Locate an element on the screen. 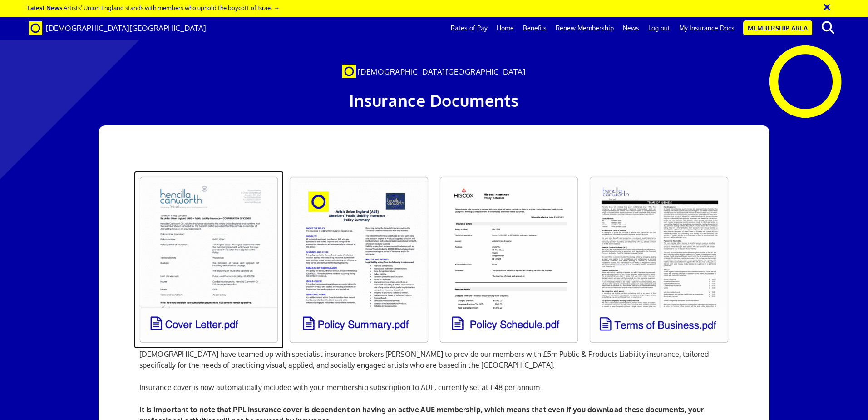 This screenshot has height=420, width=868. a: Benefits is located at coordinates (535, 28).